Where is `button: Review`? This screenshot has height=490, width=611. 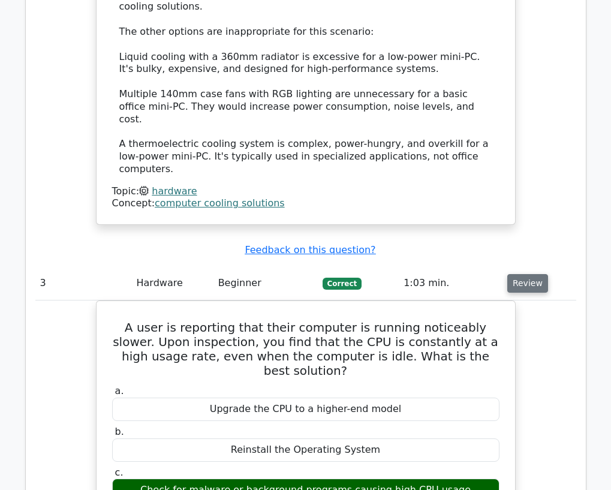 button: Review is located at coordinates (527, 283).